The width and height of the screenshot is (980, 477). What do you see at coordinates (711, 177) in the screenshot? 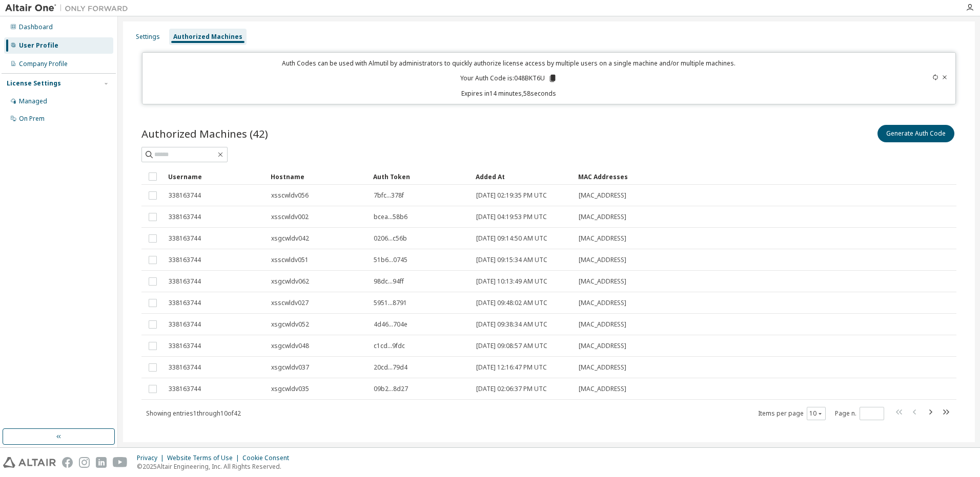
I see `div: MAC Addresses` at bounding box center [711, 177].